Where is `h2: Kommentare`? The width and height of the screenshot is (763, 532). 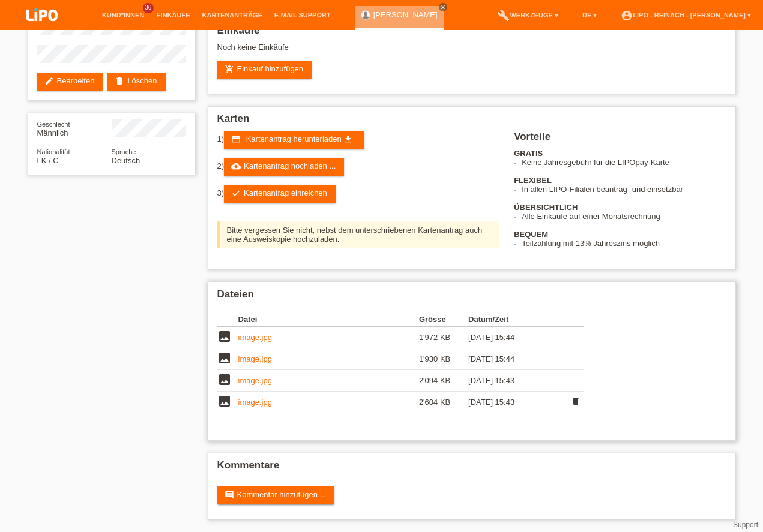 h2: Kommentare is located at coordinates (472, 469).